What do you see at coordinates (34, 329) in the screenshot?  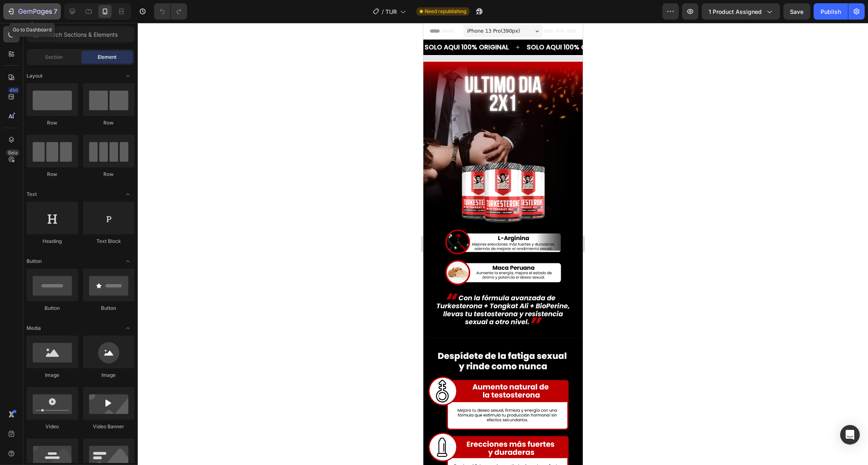 I see `span: Media` at bounding box center [34, 329].